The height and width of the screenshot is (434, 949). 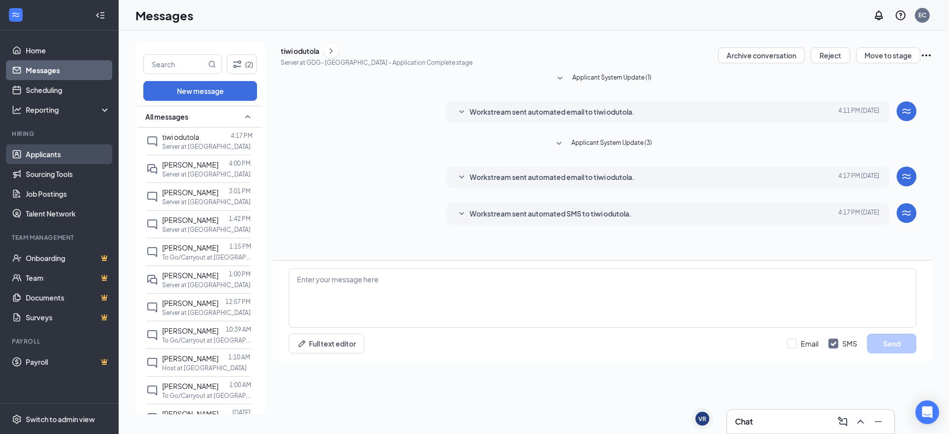 I want to click on p: 10:39 AM, so click(x=238, y=329).